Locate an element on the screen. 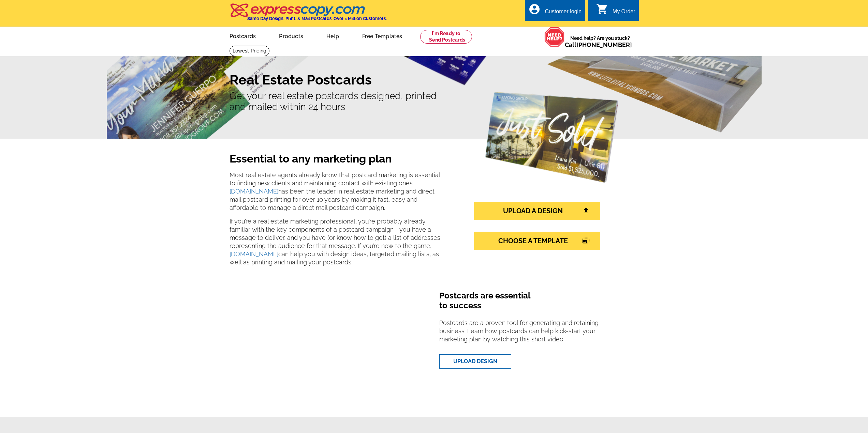  a: Products is located at coordinates (291, 35).